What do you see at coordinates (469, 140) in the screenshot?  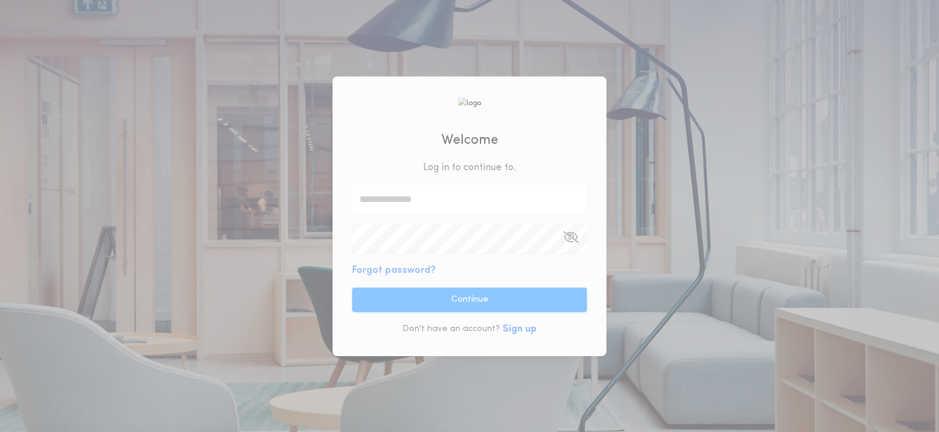 I see `h2: Welcome` at bounding box center [469, 140].